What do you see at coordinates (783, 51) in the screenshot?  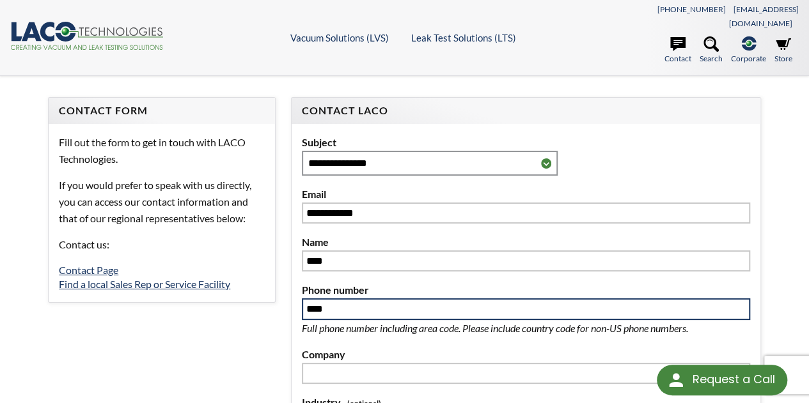 I see `a: Store` at bounding box center [783, 51].